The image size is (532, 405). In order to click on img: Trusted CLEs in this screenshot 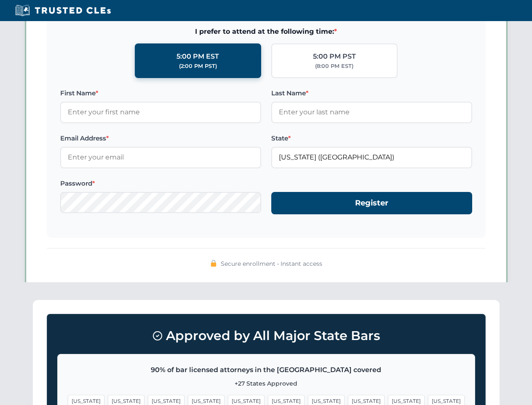, I will do `click(63, 11)`.